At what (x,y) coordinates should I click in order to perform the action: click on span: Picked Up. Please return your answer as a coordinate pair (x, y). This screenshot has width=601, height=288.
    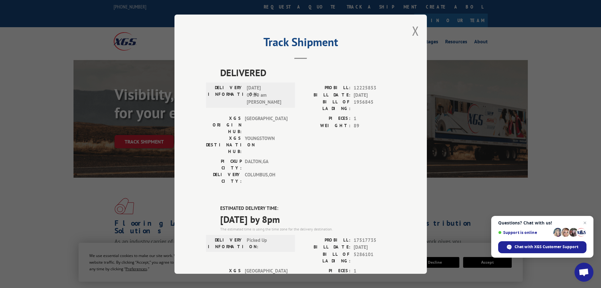
    Looking at the image, I should click on (268, 243).